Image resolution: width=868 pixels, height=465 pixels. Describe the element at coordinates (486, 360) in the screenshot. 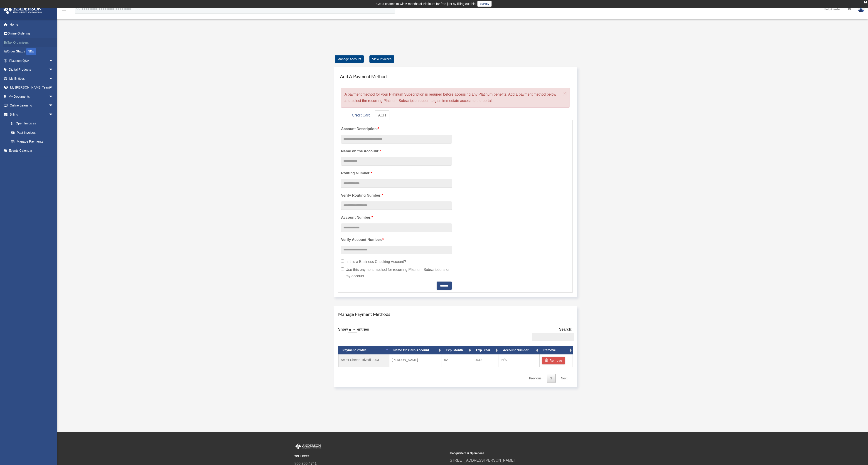

I see `td: 2030` at that location.